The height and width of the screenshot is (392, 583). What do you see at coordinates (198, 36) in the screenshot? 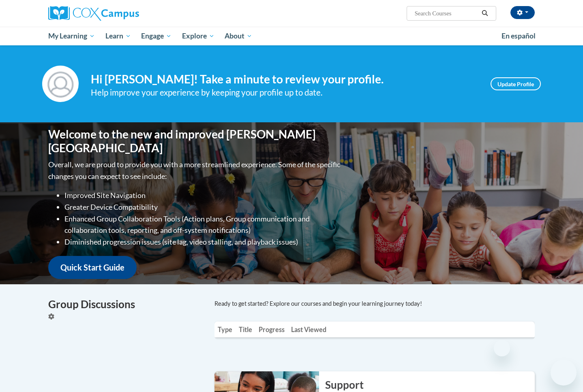
I see `span: Explore` at bounding box center [198, 36].